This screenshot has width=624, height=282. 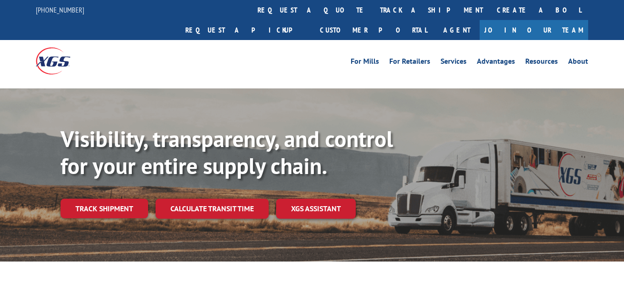 I want to click on a: Track shipment, so click(x=104, y=209).